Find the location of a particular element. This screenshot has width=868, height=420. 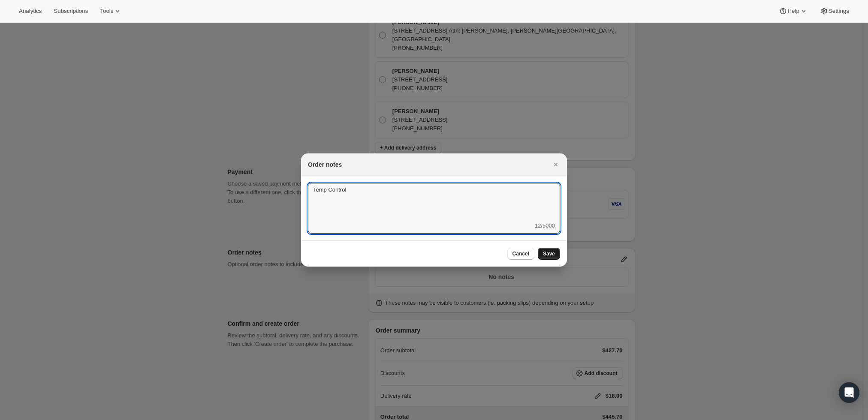

span: Subscriptions is located at coordinates (71, 12).